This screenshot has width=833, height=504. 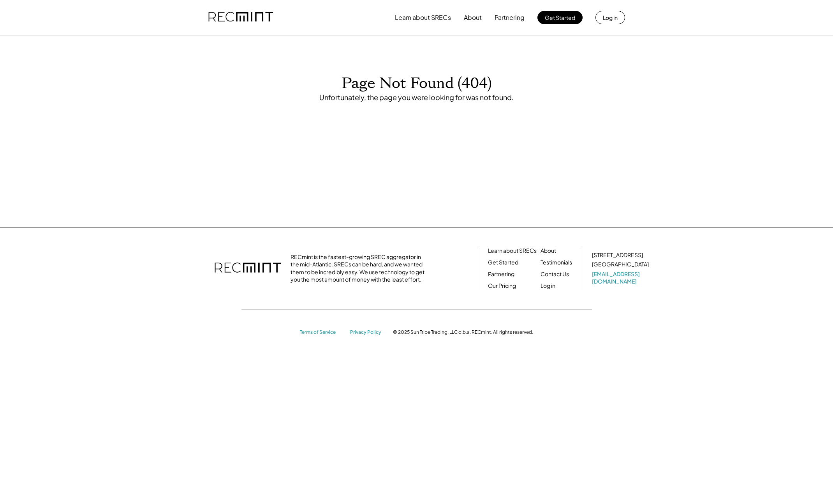 What do you see at coordinates (416, 83) in the screenshot?
I see `h1: Page Not Found (404)` at bounding box center [416, 83].